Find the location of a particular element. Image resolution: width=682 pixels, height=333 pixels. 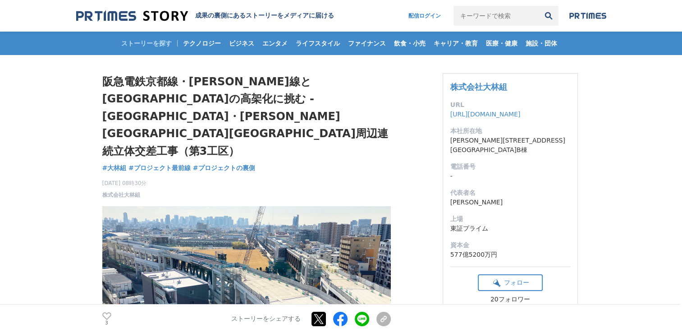

a: キャリア・教育 is located at coordinates (456, 43).